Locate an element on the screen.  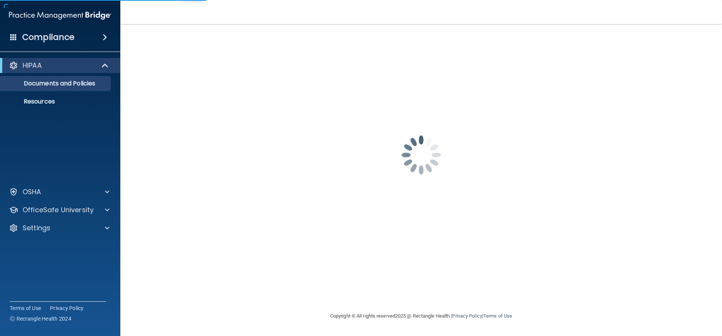
p: OSHA is located at coordinates (32, 192).